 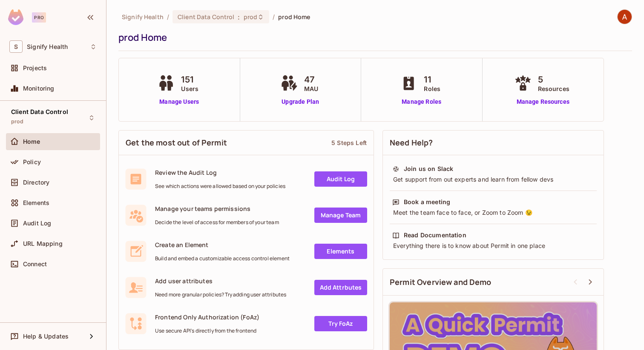 What do you see at coordinates (554, 79) in the screenshot?
I see `span: 5` at bounding box center [554, 79].